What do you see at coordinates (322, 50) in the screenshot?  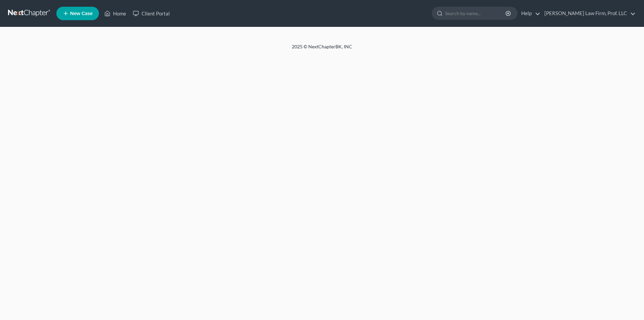 I see `div: 2025 © NextChapterBK, INC` at bounding box center [322, 50].